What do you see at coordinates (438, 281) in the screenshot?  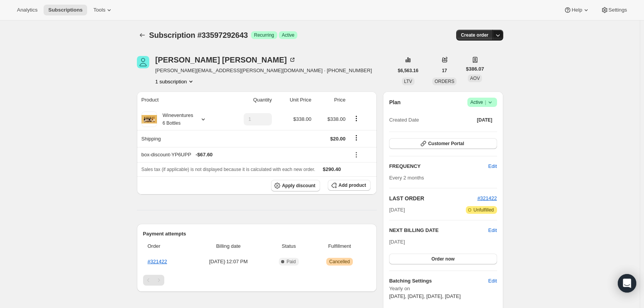 I see `h6: Batching Settings` at bounding box center [438, 281].